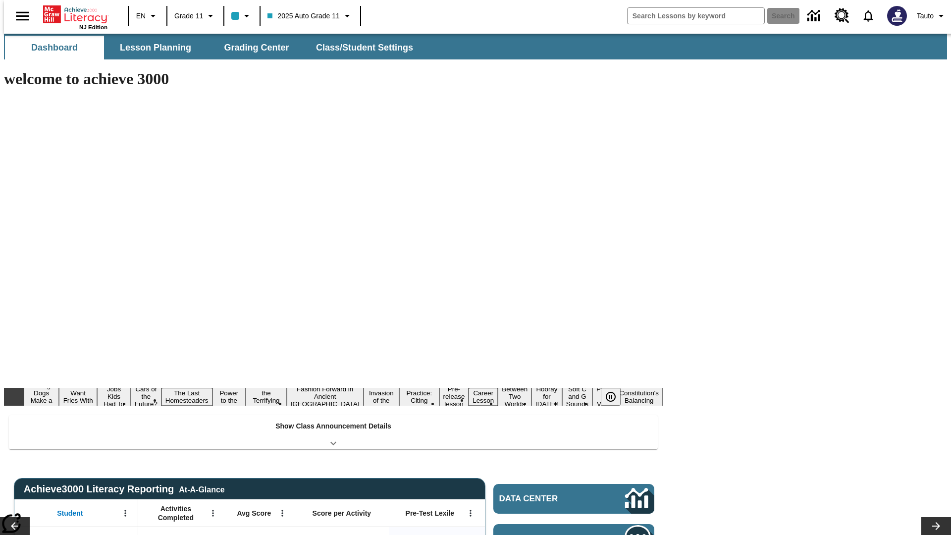  What do you see at coordinates (242, 16) in the screenshot?
I see `button: Class color is light blue. Change class color` at bounding box center [242, 16].